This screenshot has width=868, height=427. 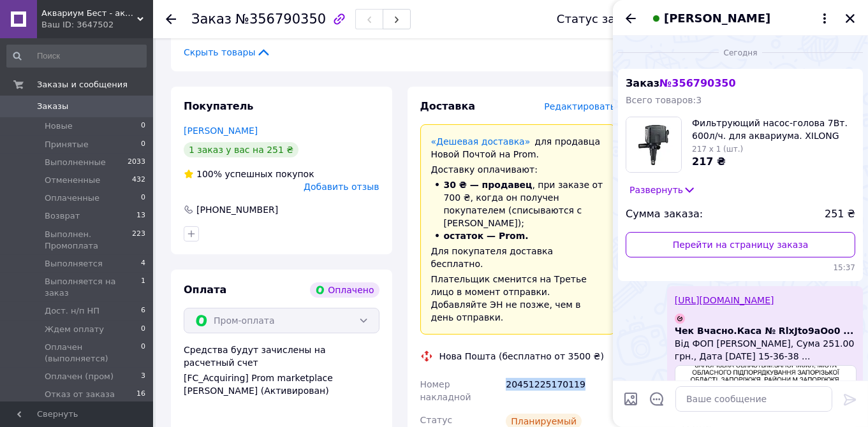 I want to click on a: «Дешевая доставка», so click(x=481, y=141).